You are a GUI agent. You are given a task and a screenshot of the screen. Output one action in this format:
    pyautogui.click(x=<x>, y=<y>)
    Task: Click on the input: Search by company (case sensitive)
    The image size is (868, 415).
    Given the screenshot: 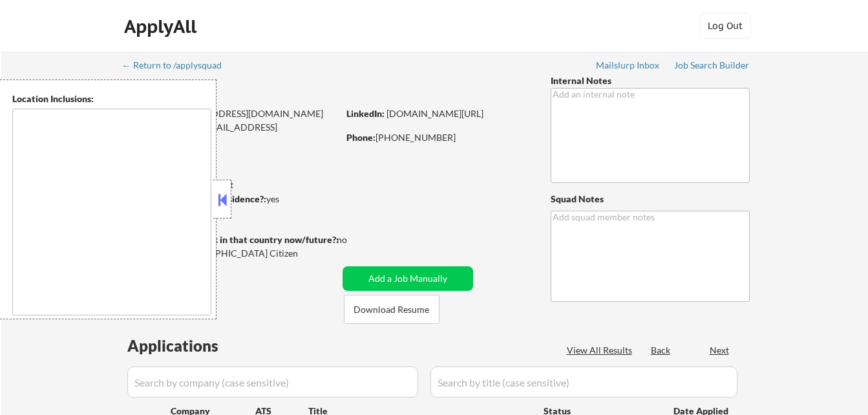 What is the action you would take?
    pyautogui.click(x=272, y=382)
    